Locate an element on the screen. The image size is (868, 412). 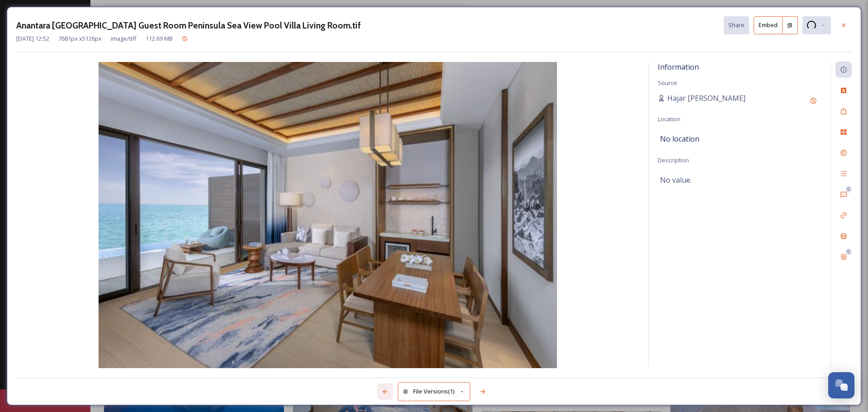
span: Source is located at coordinates (667, 83).